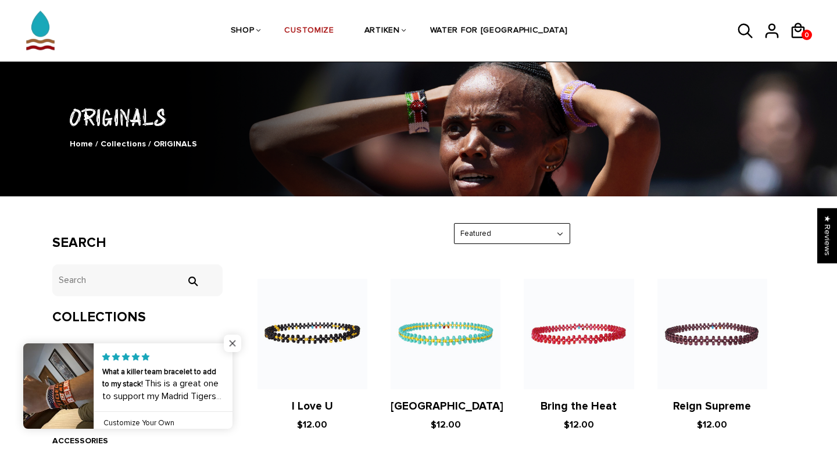  I want to click on h1: ORIGINALS, so click(418, 116).